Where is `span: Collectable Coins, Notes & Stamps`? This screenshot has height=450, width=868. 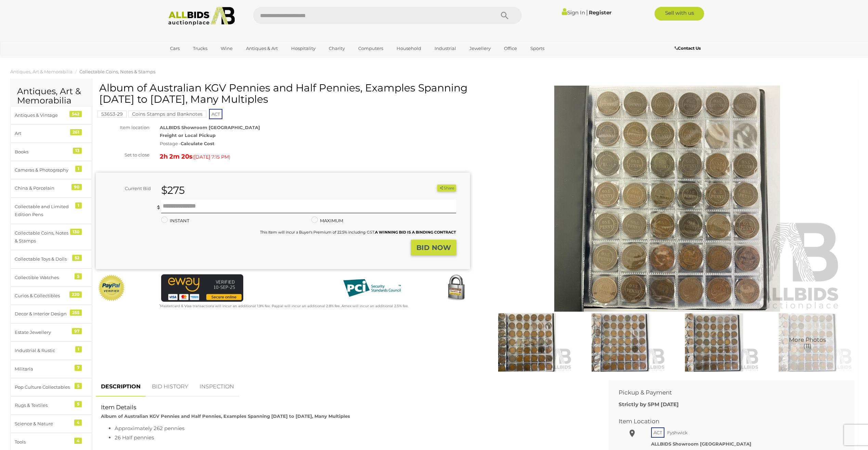 span: Collectable Coins, Notes & Stamps is located at coordinates (117, 71).